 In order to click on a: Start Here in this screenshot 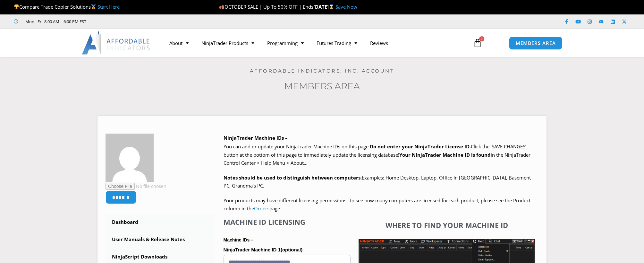, I will do `click(109, 7)`.